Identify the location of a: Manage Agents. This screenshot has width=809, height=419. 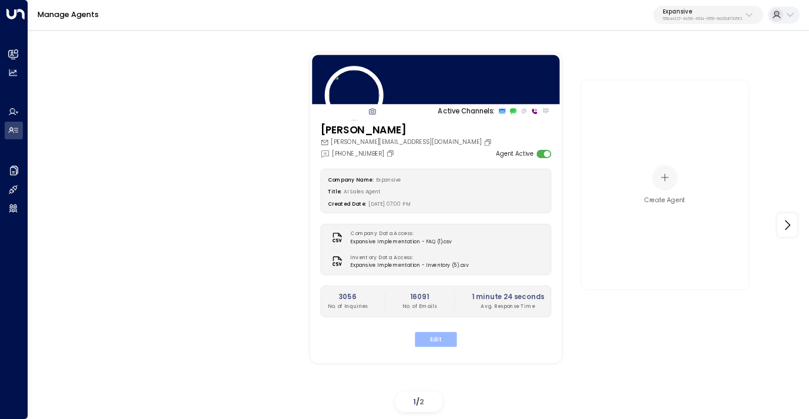
(68, 14).